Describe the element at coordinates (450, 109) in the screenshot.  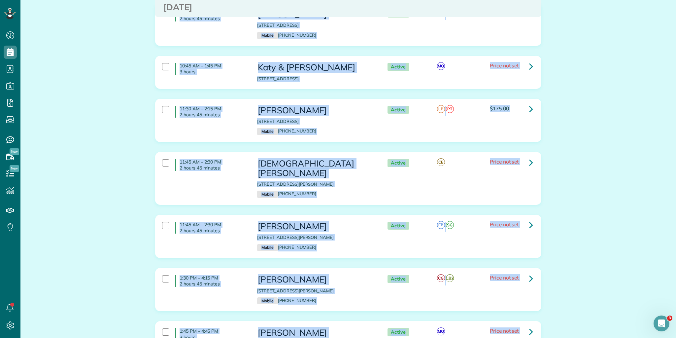
I see `span: PT` at that location.